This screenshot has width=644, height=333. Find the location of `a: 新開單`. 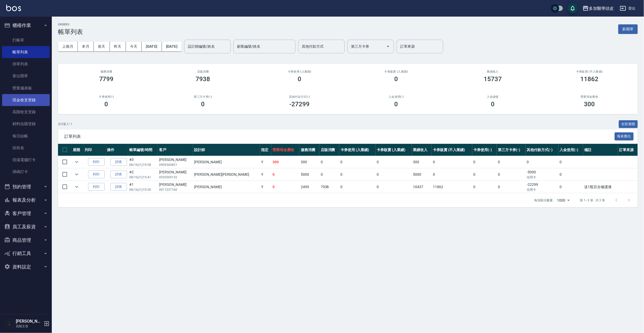

a: 新開單 is located at coordinates (628, 29).